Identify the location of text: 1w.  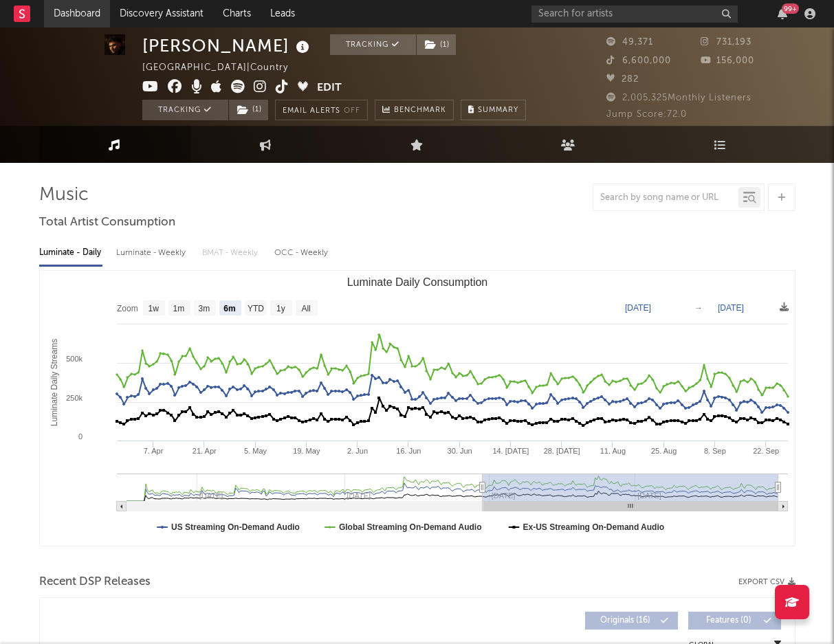
(153, 309).